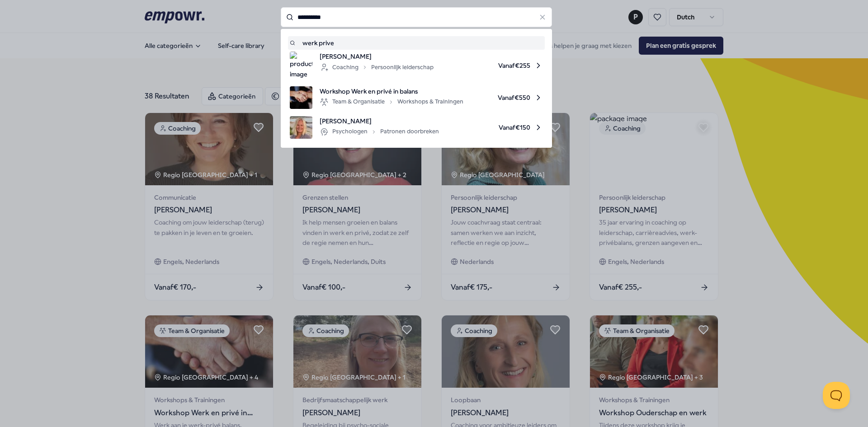 This screenshot has width=868, height=427. I want to click on span: Vanaf € 255, so click(492, 65).